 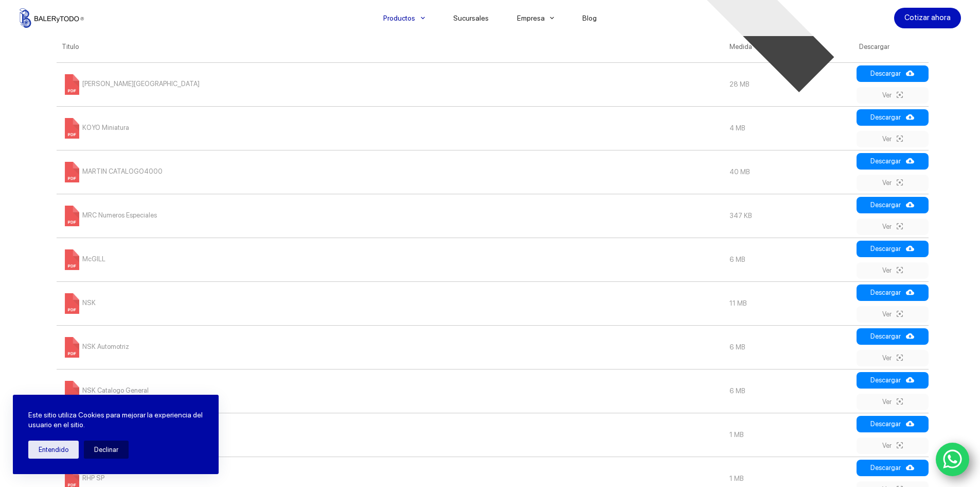 What do you see at coordinates (105, 390) in the screenshot?
I see `a: NSK Catalogo General` at bounding box center [105, 390].